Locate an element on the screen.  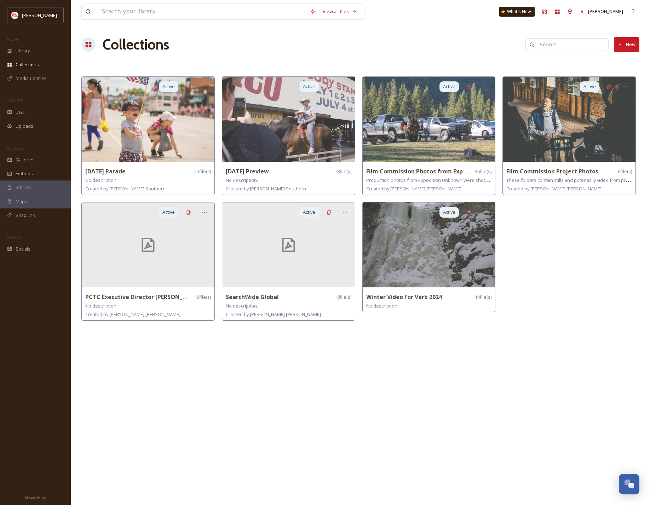
img: a6b5d6e4-a062-48ee-9214-c470d0bd5a5d.jpg is located at coordinates (569, 119).